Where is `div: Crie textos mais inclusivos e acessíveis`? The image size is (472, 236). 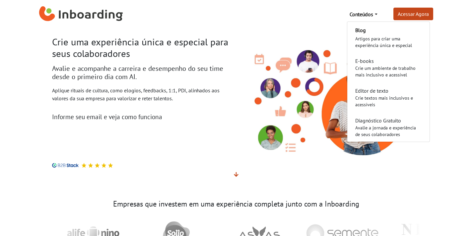 div: Crie textos mais inclusivos e acessíveis is located at coordinates (388, 101).